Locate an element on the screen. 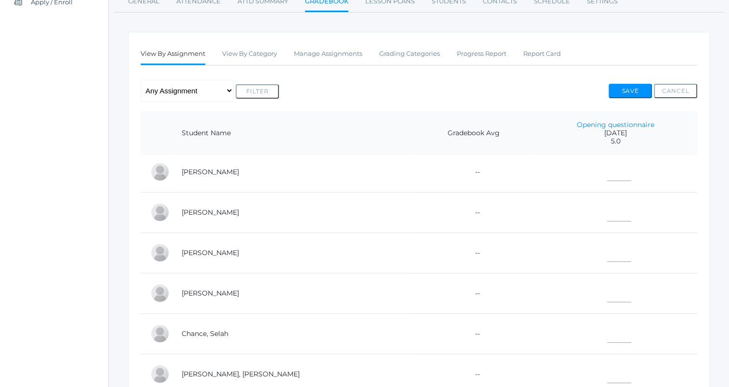 Image resolution: width=729 pixels, height=387 pixels. div: Josey Baker is located at coordinates (160, 172).